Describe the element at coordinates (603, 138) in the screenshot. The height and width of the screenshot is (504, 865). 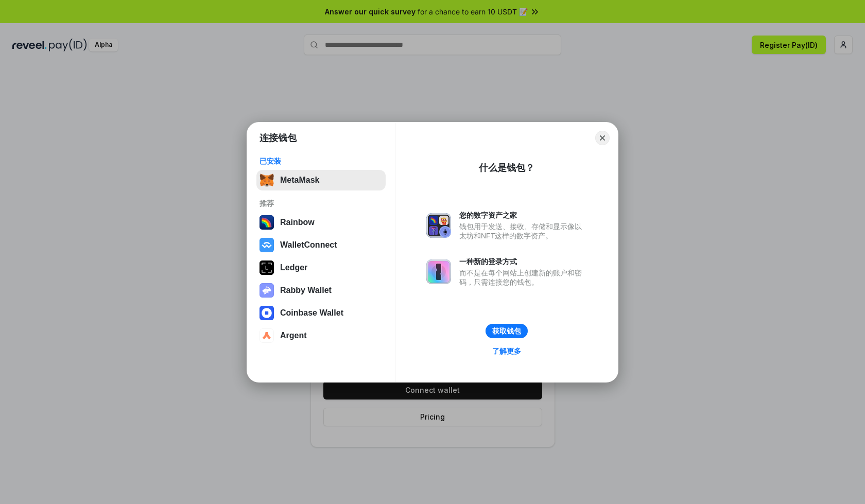
I see `button: Close` at that location.